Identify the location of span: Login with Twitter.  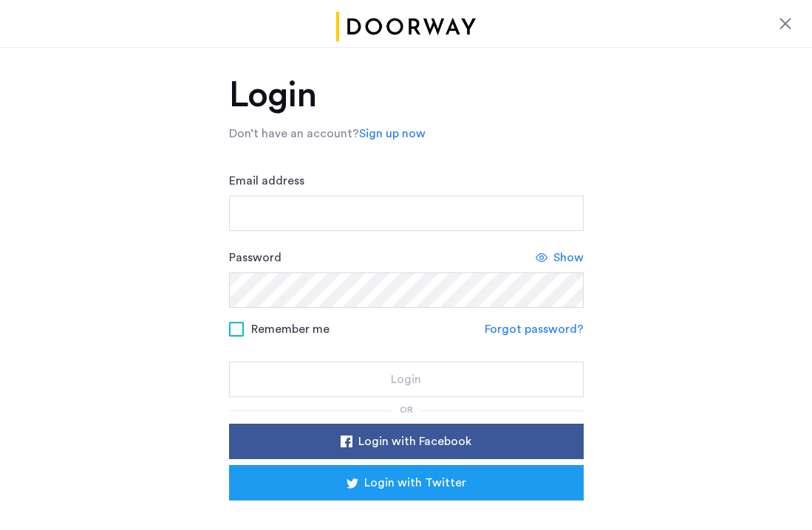
(415, 483).